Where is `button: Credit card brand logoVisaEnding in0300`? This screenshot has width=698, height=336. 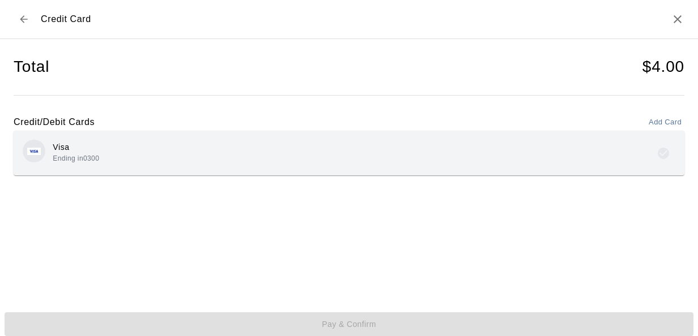
button: Credit card brand logoVisaEnding in0300 is located at coordinates (349, 153).